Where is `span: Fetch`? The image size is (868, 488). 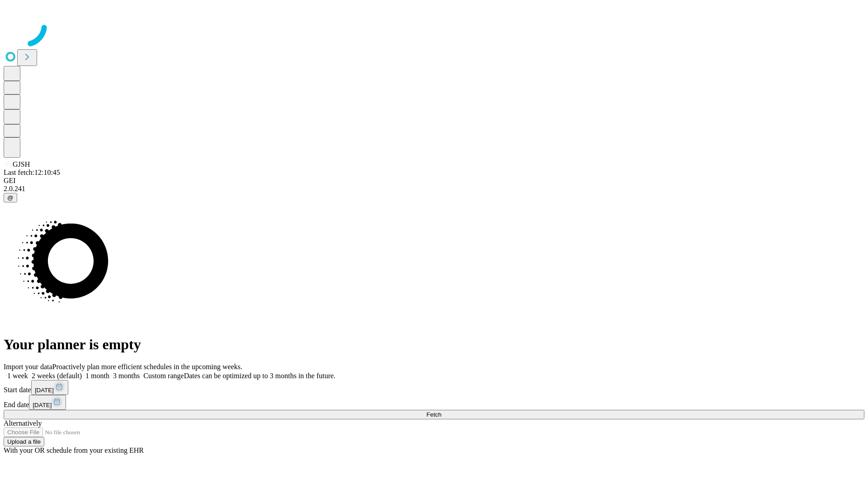
span: Fetch is located at coordinates (434, 415).